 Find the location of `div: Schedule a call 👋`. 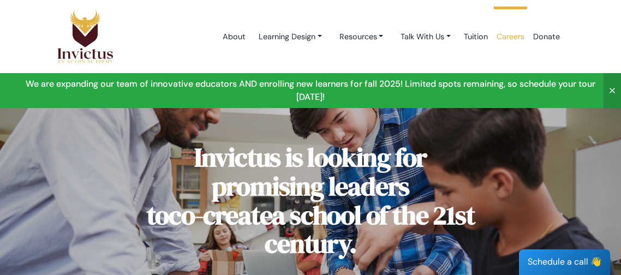

div: Schedule a call 👋 is located at coordinates (564, 262).